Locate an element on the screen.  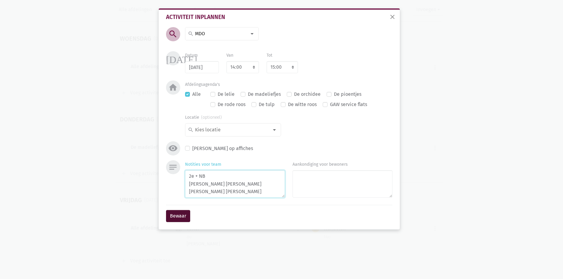
label: Tot is located at coordinates (269, 56).